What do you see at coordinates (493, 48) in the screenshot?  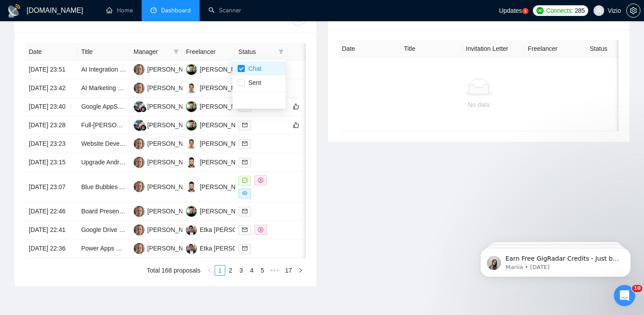 I see `th: Invitation Letter` at bounding box center [493, 48].